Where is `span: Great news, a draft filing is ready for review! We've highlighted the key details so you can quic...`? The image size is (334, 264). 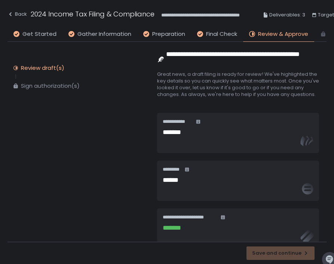 span: Great news, a draft filing is ready for review! We've highlighted the key details so you can quic... is located at coordinates (238, 84).